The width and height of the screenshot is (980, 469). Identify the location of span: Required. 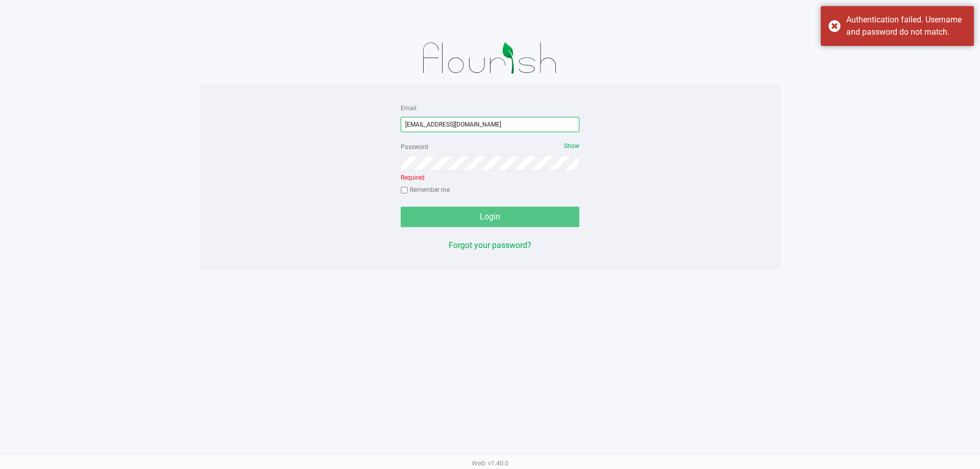
(412, 178).